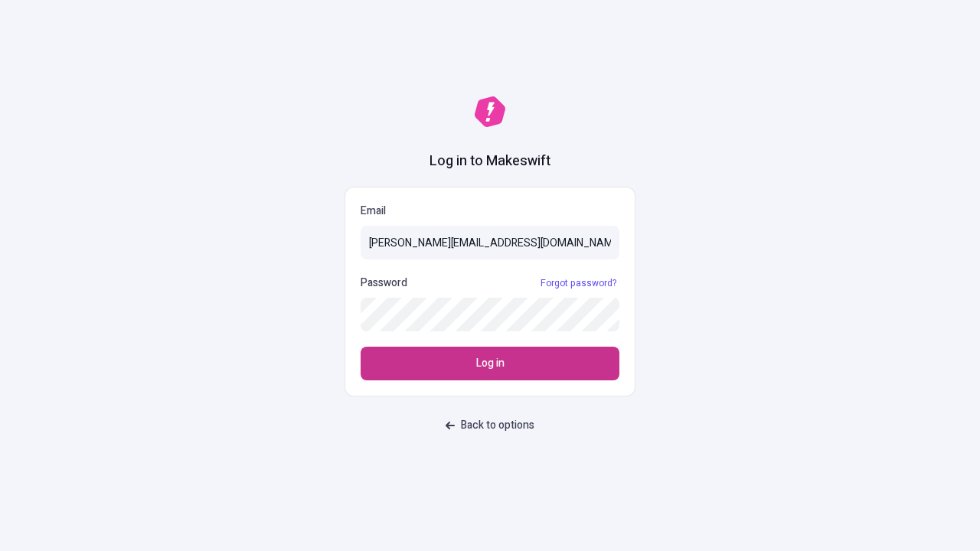 This screenshot has height=551, width=980. Describe the element at coordinates (384, 283) in the screenshot. I see `p: Password` at that location.